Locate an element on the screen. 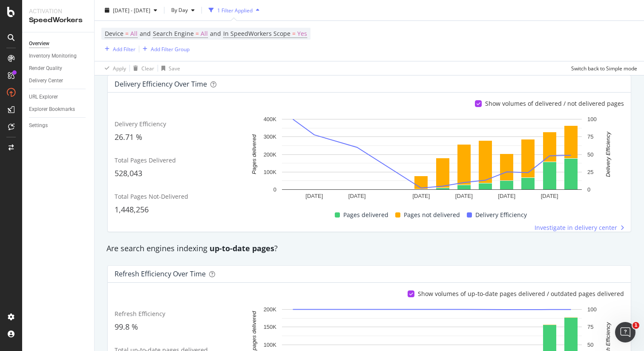  button: Switch back to Simple mode is located at coordinates (602, 68).